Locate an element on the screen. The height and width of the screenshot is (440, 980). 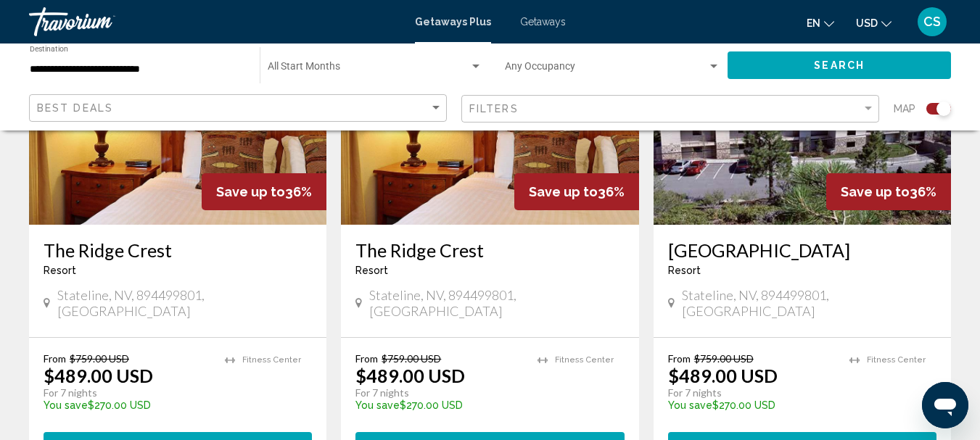
span: Best Deals is located at coordinates (75, 108).